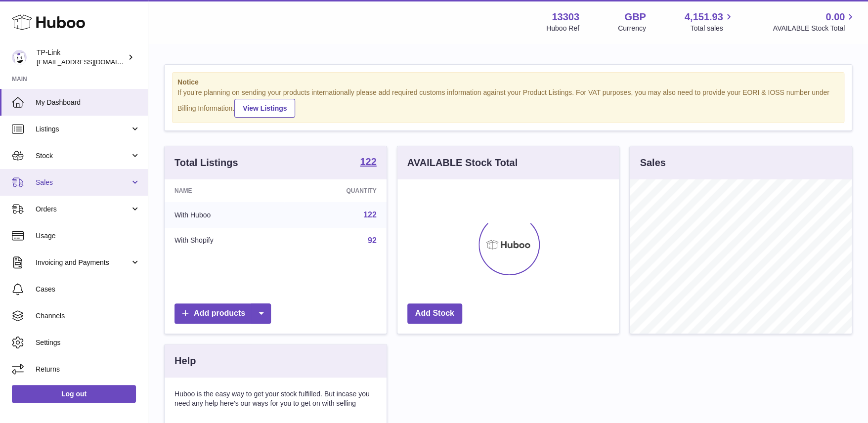 Image resolution: width=868 pixels, height=423 pixels. What do you see at coordinates (814, 22) in the screenshot?
I see `a: 0.00 AVAILABLE Stock Total` at bounding box center [814, 22].